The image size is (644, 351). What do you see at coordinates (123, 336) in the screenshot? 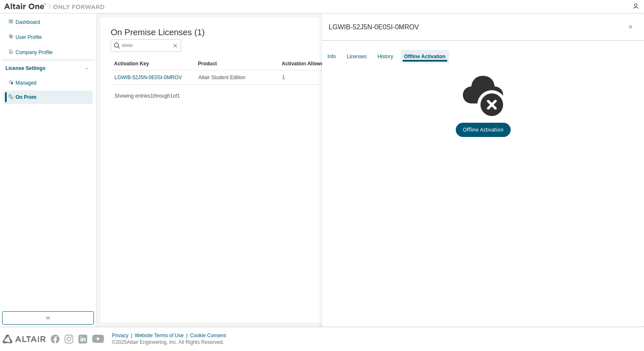
I see `div: Privacy` at bounding box center [123, 336].